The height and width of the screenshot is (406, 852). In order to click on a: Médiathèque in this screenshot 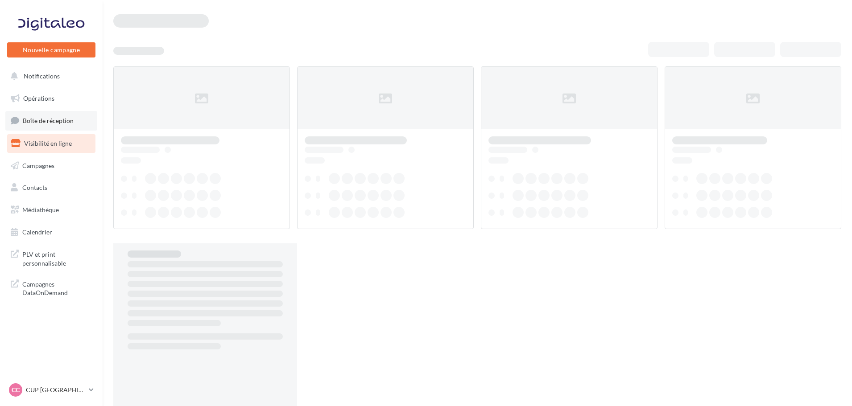, I will do `click(51, 210)`.